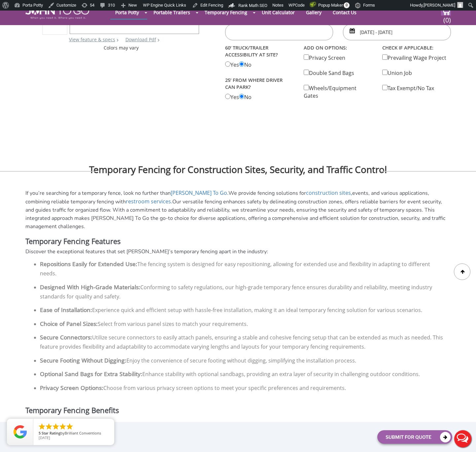  Describe the element at coordinates (242, 312) in the screenshot. I see `li: Experience quick and efficient setup with hassle-free installation, making it an ideal temporary ...` at that location.